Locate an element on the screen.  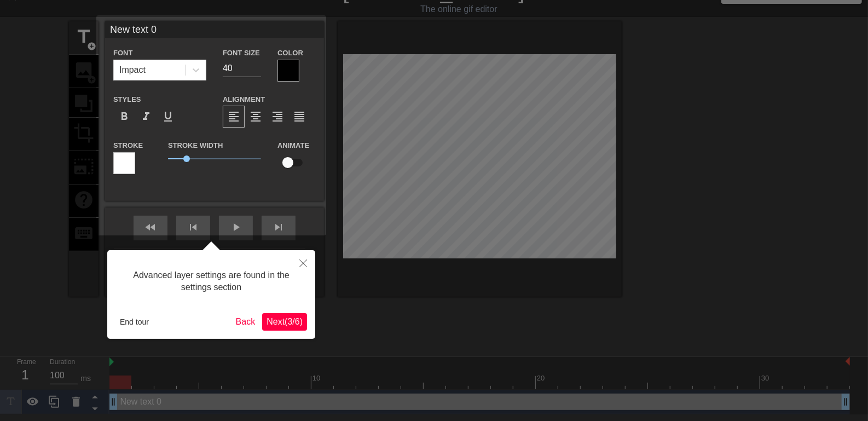
button: End tour is located at coordinates (134, 322).